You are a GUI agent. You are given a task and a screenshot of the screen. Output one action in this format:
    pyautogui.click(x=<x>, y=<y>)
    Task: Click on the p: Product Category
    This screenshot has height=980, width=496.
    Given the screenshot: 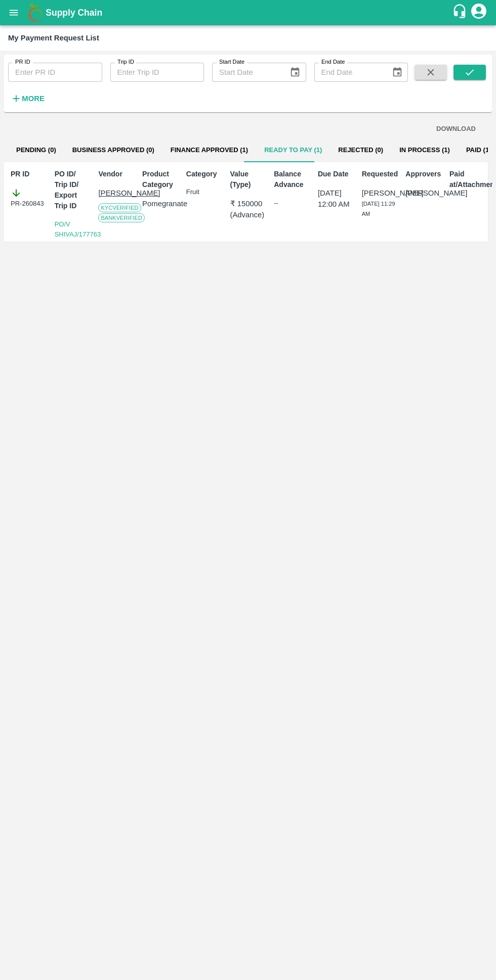 What is the action you would take?
    pyautogui.click(x=160, y=179)
    